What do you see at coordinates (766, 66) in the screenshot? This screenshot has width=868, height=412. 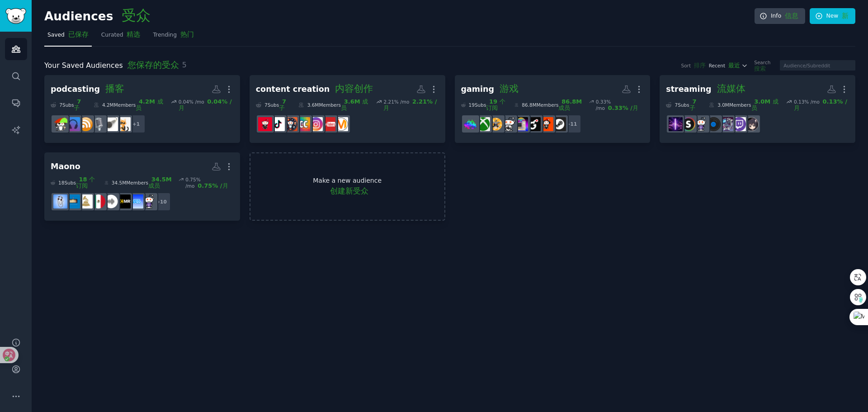 I see `div: Search` at bounding box center [766, 66].